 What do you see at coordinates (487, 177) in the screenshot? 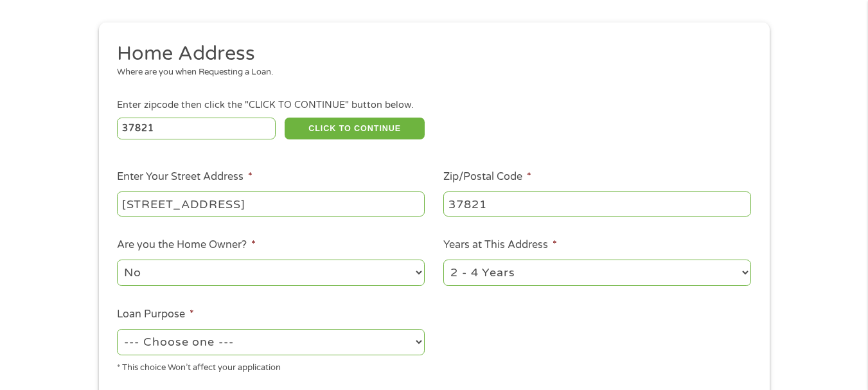
I see `label: Zip/Postal Code` at bounding box center [487, 177].